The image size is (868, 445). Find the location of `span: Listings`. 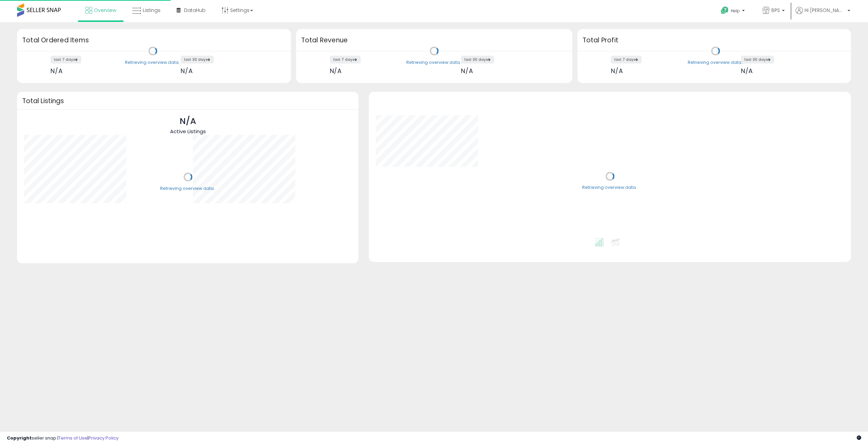

span: Listings is located at coordinates (152, 10).